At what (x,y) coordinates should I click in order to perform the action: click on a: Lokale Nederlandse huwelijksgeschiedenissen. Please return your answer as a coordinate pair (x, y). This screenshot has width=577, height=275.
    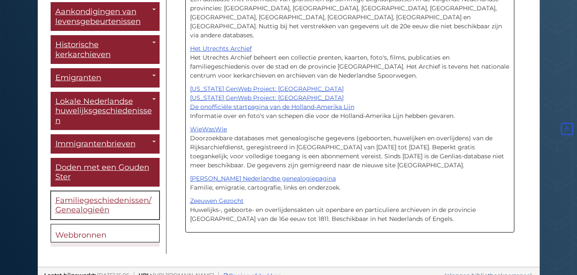
    Looking at the image, I should click on (105, 111).